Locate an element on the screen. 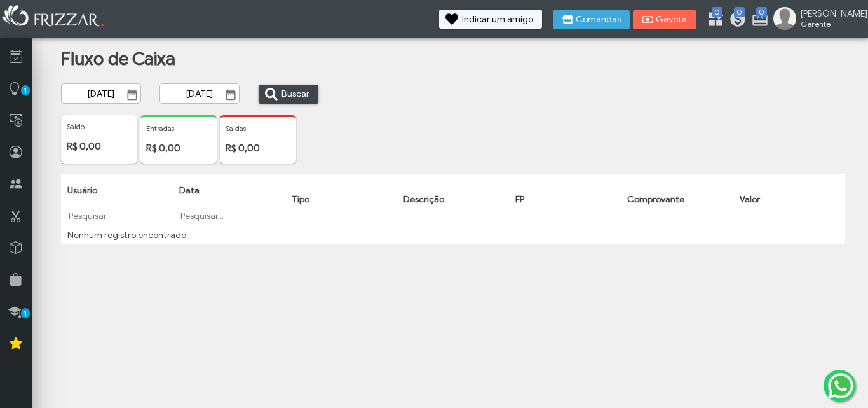 The width and height of the screenshot is (868, 408). span: Data is located at coordinates (189, 191).